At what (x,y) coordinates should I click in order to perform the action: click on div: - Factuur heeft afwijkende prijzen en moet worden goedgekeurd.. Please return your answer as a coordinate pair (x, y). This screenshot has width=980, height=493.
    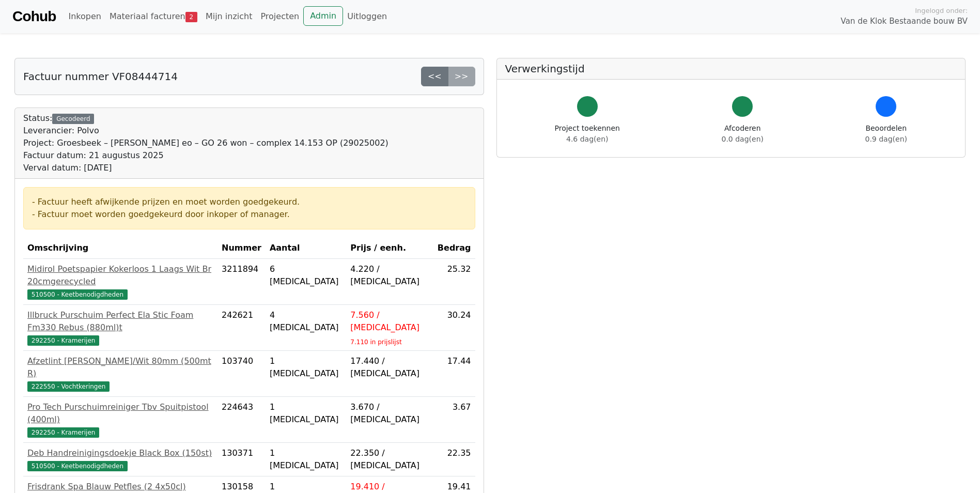
    Looking at the image, I should click on (249, 202).